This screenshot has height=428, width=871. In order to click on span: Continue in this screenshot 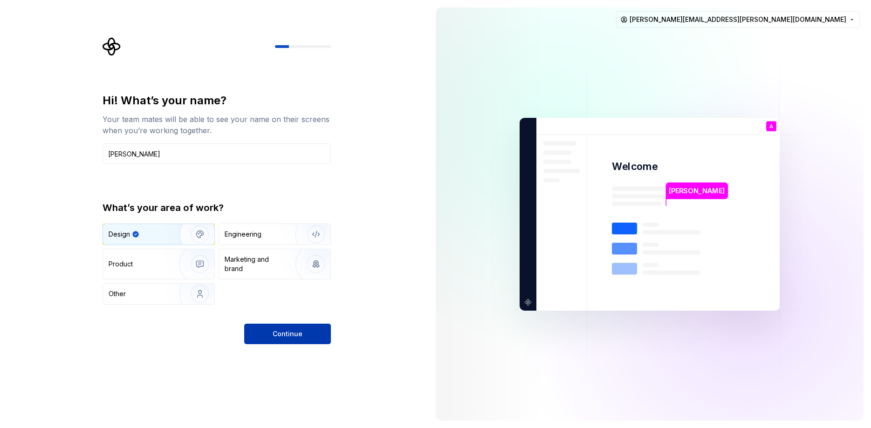, I will do `click(287, 334)`.